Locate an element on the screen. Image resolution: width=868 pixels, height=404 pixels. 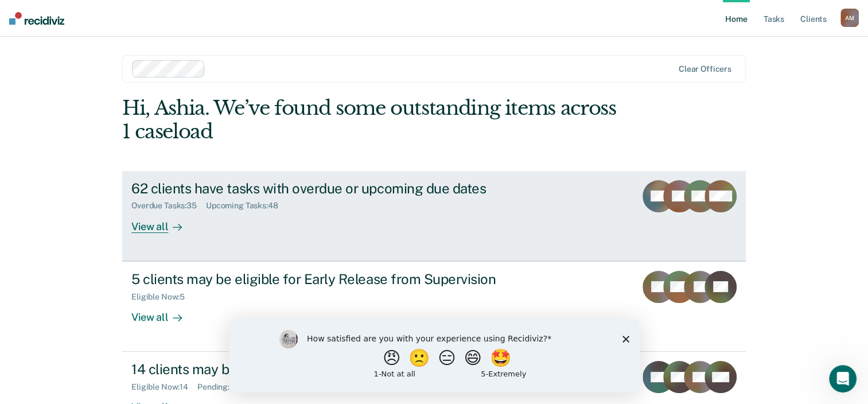
div: Close survey is located at coordinates (397, 21).